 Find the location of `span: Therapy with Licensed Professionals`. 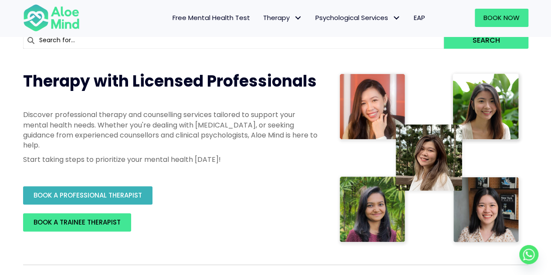

span: Therapy with Licensed Professionals is located at coordinates (170, 81).